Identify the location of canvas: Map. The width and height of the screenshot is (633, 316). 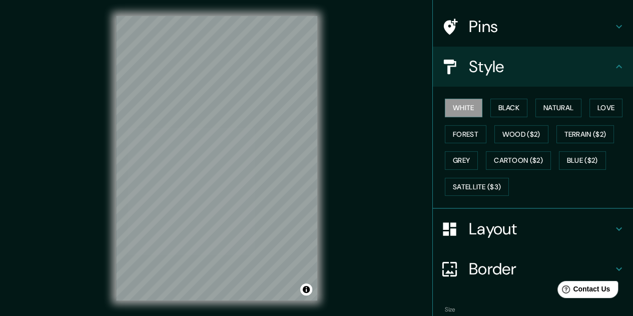
(217, 158).